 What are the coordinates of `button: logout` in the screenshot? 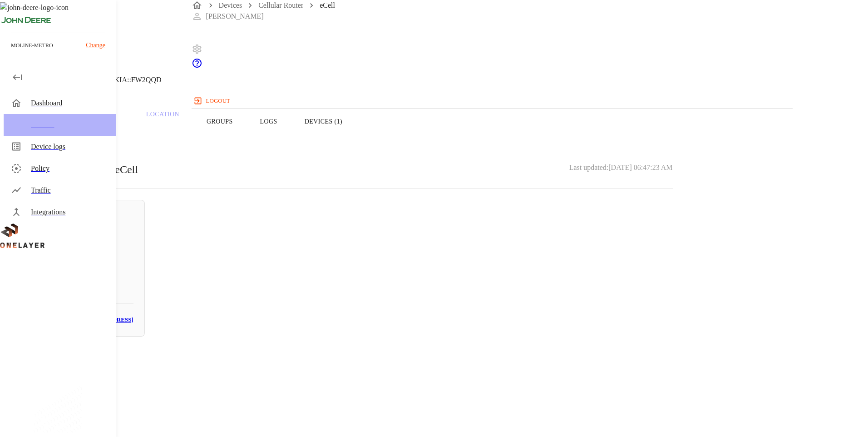 It's located at (212, 101).